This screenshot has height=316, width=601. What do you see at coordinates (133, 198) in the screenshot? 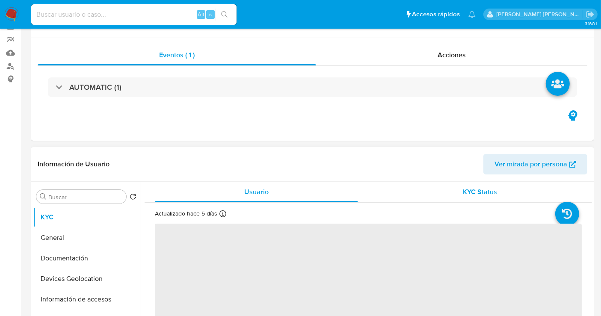
I see `button: Volver al orden por defecto` at bounding box center [133, 198].